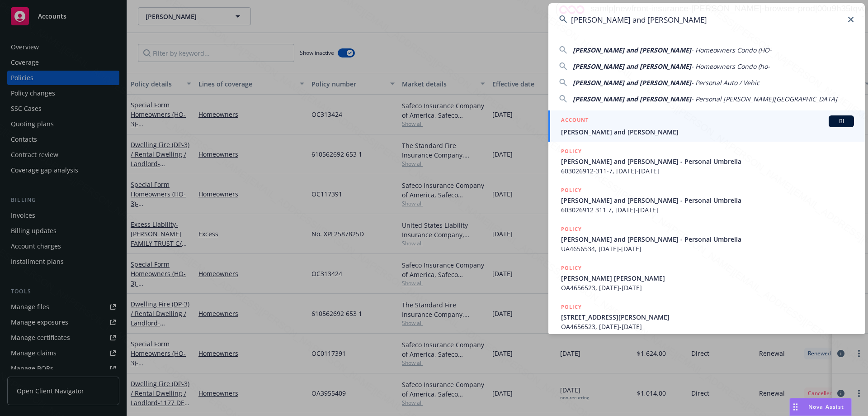 The height and width of the screenshot is (416, 868). I want to click on input: Search..., so click(707, 19).